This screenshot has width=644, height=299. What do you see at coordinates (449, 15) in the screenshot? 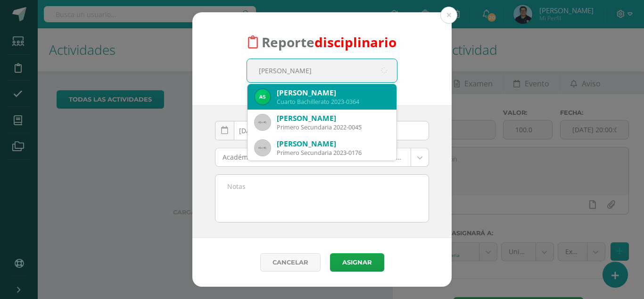
I see `button: Close (Esc)` at bounding box center [449, 15].